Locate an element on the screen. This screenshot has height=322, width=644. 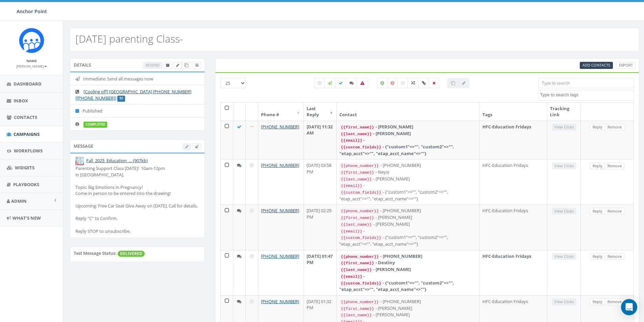
label: Delivered is located at coordinates (341, 83).